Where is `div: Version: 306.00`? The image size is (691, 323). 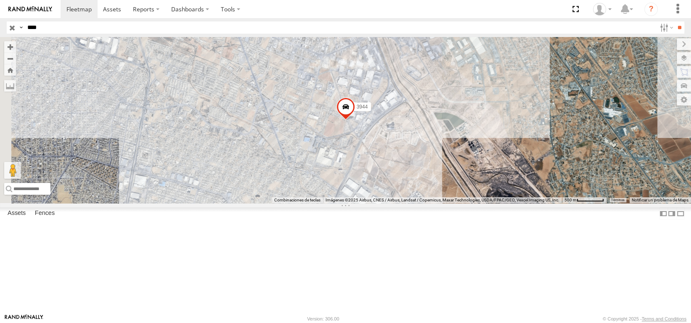 div: Version: 306.00 is located at coordinates (323, 319).